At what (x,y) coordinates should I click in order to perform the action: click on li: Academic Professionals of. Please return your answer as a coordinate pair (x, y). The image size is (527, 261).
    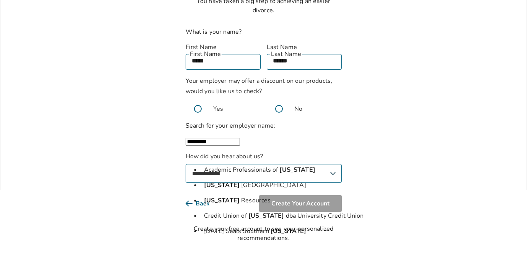
    Looking at the image, I should click on (271, 170).